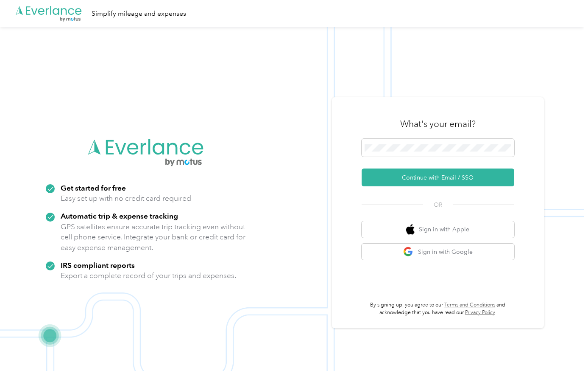  What do you see at coordinates (438, 309) in the screenshot?
I see `p: By signing up, you agree to our and acknowledge that you have read our .` at bounding box center [438, 309].